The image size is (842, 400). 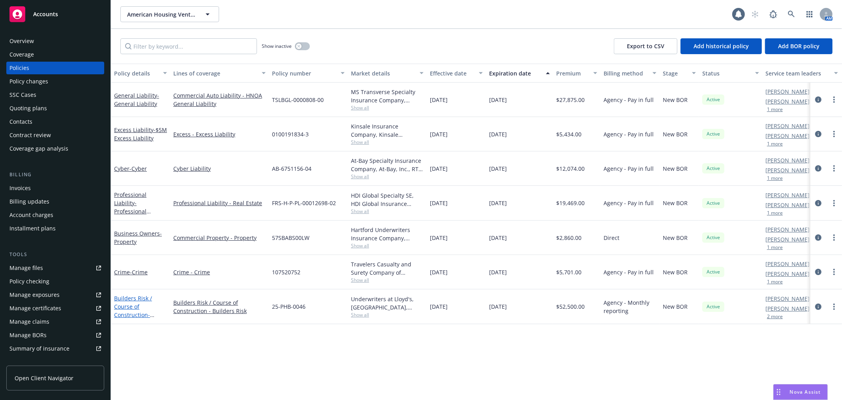 I want to click on div: Policy changes, so click(x=29, y=81).